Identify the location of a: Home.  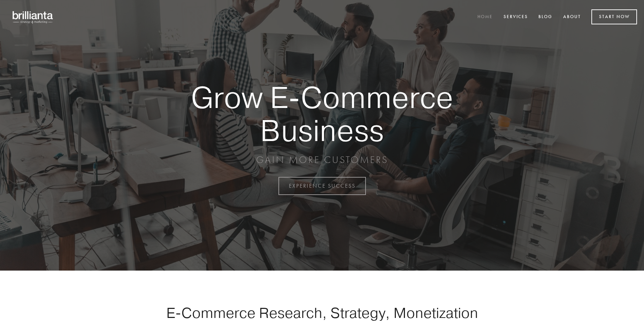
(485, 17).